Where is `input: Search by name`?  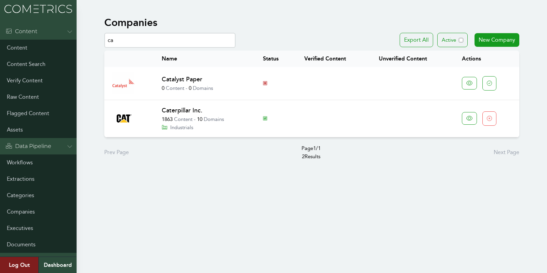
input: Search by name is located at coordinates (170, 40).